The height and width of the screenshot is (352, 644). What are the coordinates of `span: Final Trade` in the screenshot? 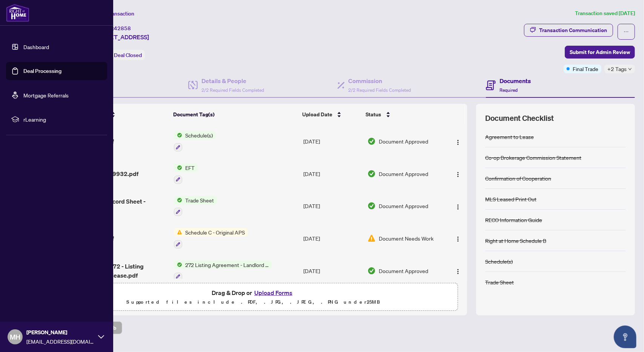 It's located at (585, 69).